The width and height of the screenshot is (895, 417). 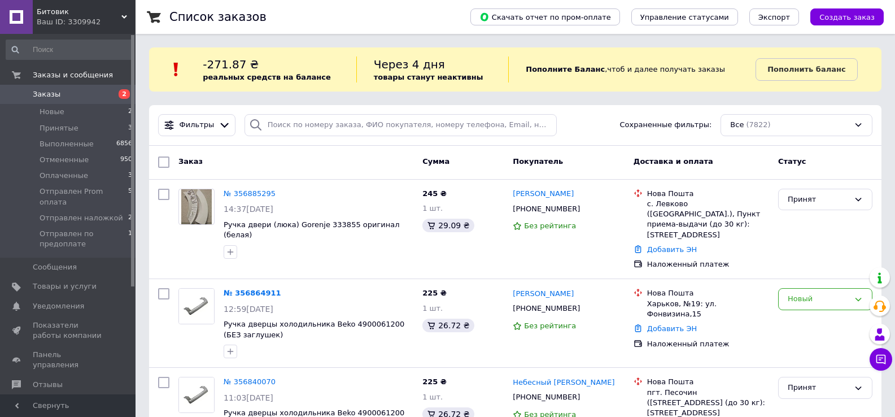 What do you see at coordinates (818, 299) in the screenshot?
I see `div: Новый` at bounding box center [818, 299].